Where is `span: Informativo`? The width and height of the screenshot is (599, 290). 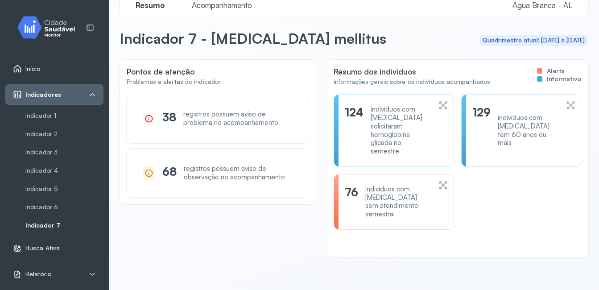 span: Informativo is located at coordinates (564, 79).